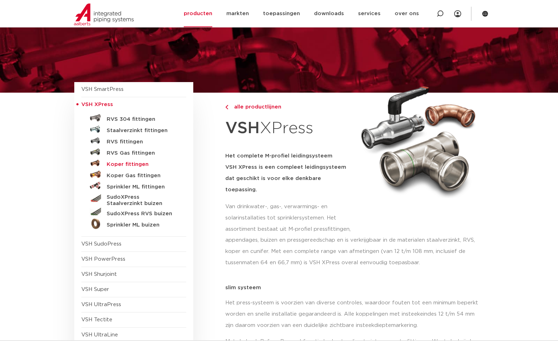  I want to click on a: SudoXPress Staalverzinkt buizen, so click(134, 199).